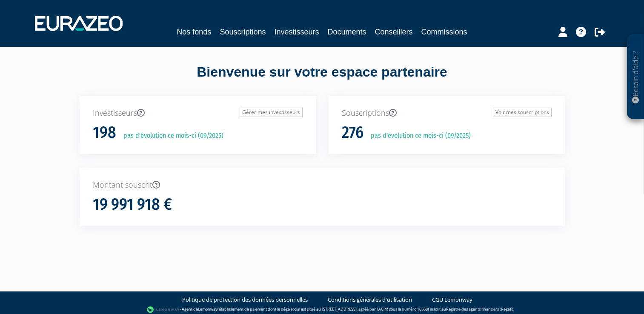 This screenshot has width=644, height=314. I want to click on a: Nos fonds, so click(193, 32).